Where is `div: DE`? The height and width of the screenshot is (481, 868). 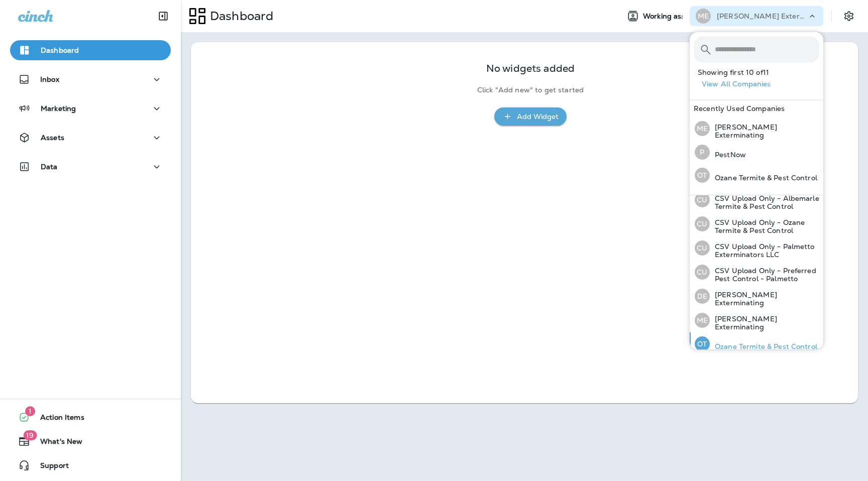
div: DE is located at coordinates (702, 296).